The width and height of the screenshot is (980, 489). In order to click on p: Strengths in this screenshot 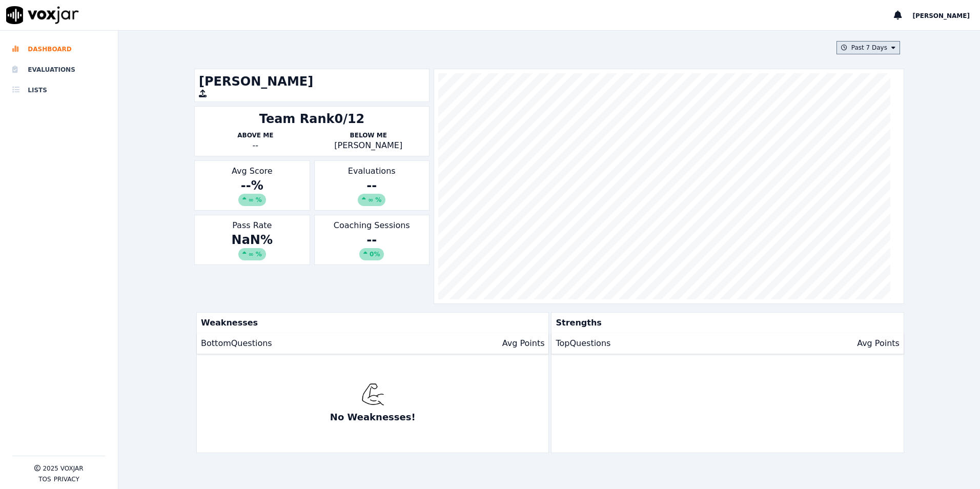, I will do `click(726, 323)`.